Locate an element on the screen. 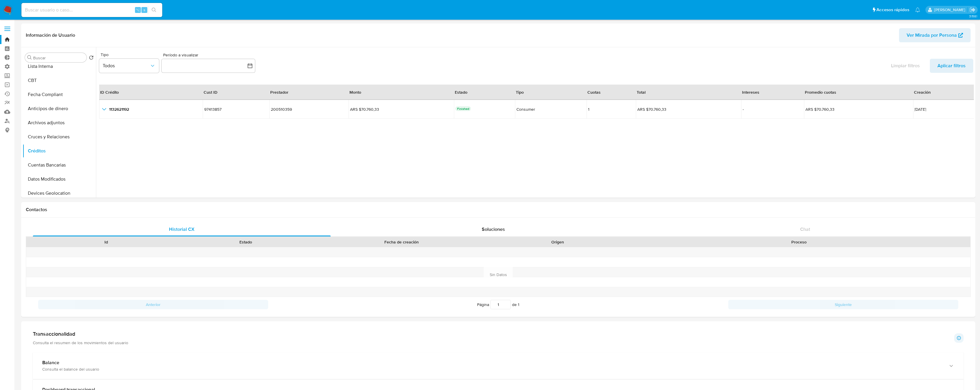  h1: Información de Usuario is located at coordinates (51, 35).